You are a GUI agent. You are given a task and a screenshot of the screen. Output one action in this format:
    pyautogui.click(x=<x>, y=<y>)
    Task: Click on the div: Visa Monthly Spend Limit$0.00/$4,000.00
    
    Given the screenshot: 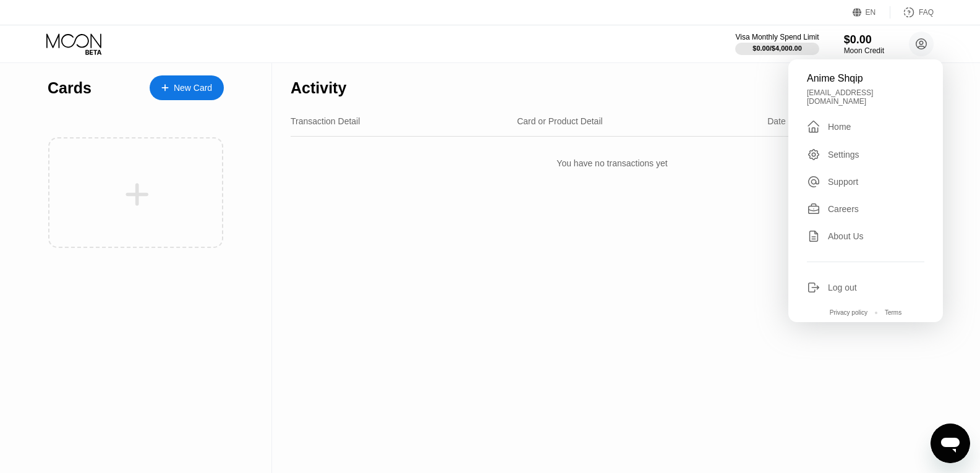 What is the action you would take?
    pyautogui.click(x=777, y=44)
    